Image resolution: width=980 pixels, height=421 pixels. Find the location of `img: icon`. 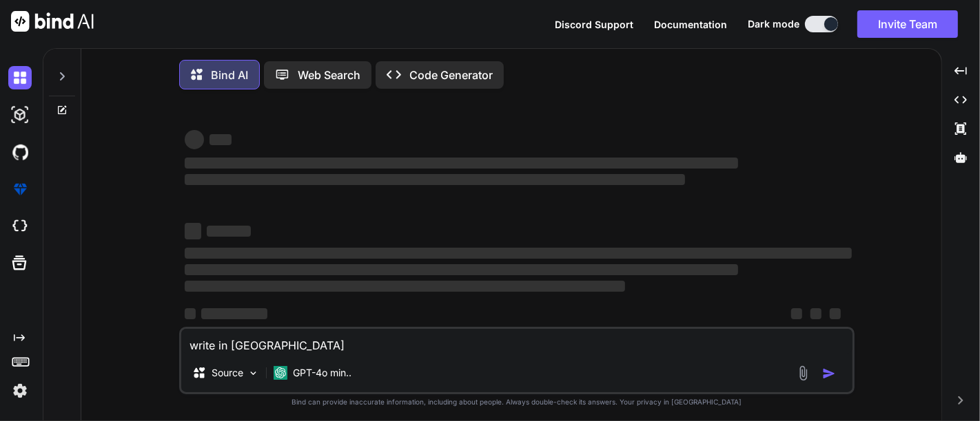

img: icon is located at coordinates (829, 374).